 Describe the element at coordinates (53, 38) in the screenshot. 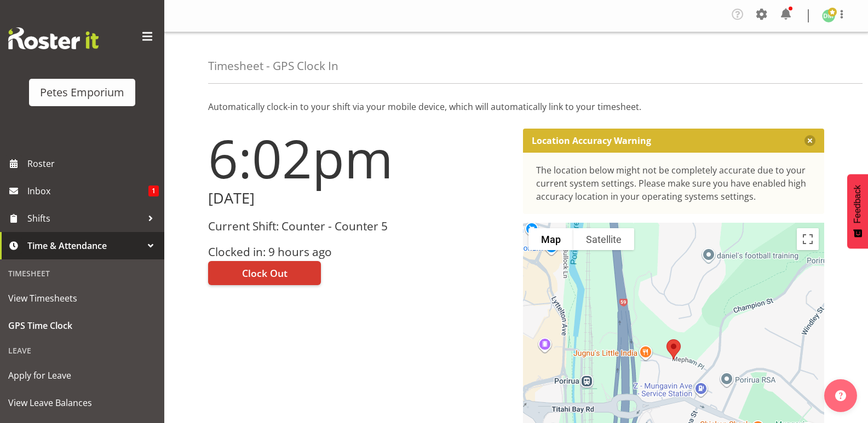

I see `img: Rosterit website logo` at that location.